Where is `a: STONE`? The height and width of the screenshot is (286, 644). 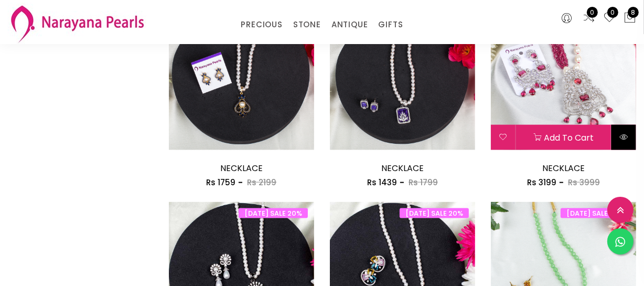
a: STONE is located at coordinates (307, 25).